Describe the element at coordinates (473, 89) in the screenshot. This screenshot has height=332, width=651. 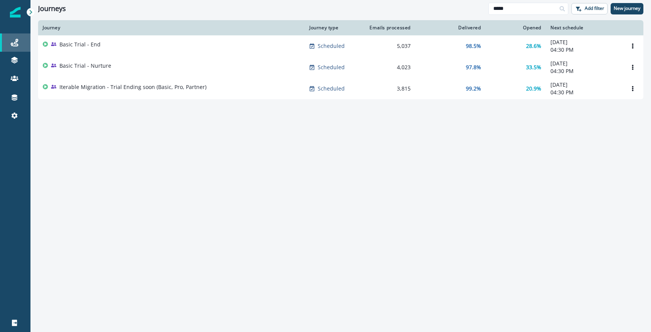
I see `p: 99.2%` at that location.